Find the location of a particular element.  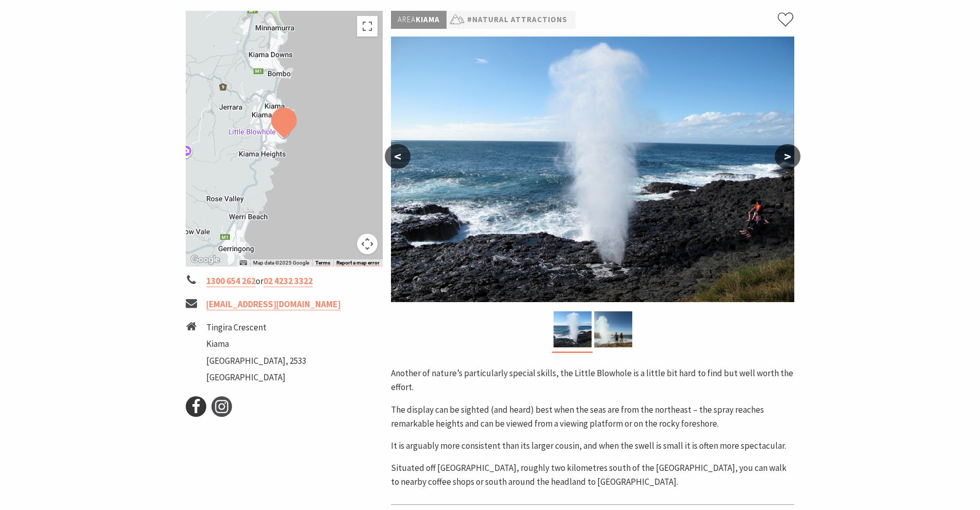

button: Keyboard shortcuts is located at coordinates (244, 262).